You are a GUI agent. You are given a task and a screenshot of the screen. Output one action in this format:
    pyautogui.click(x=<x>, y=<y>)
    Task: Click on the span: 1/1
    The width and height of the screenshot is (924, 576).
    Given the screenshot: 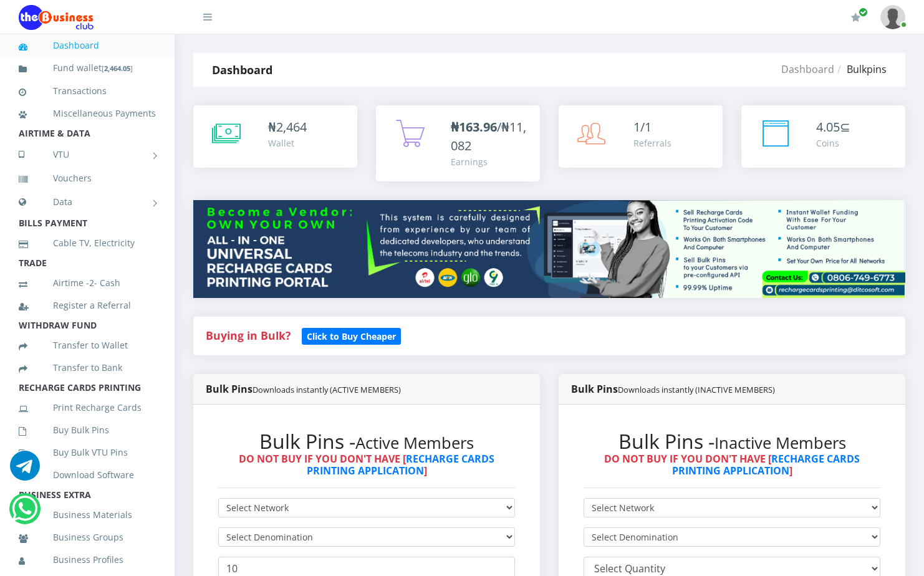 What is the action you would take?
    pyautogui.click(x=642, y=127)
    